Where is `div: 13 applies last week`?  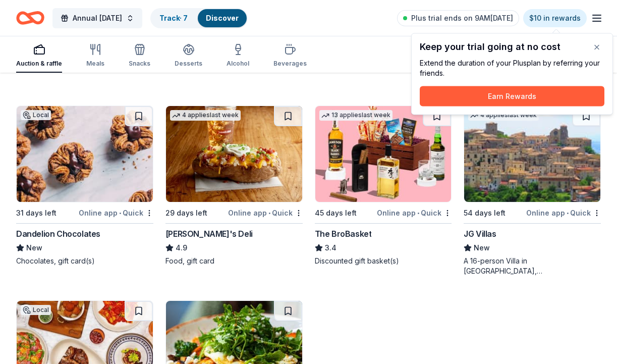
div: 13 applies last week is located at coordinates (356, 115).